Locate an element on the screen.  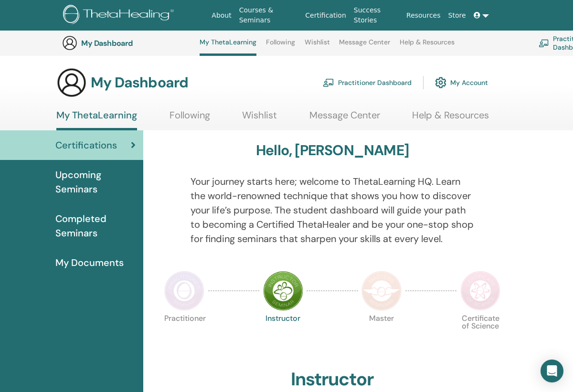
a: Success Stories is located at coordinates (376, 15).